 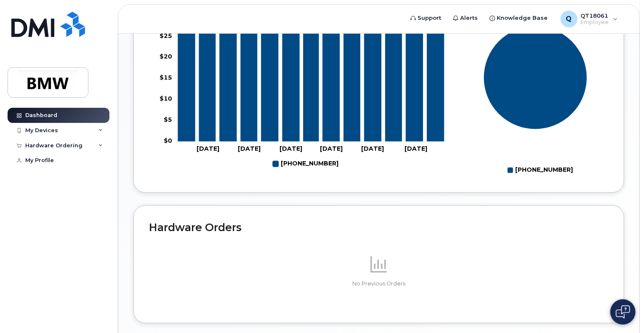 I want to click on p: No Previous Orders, so click(x=379, y=284).